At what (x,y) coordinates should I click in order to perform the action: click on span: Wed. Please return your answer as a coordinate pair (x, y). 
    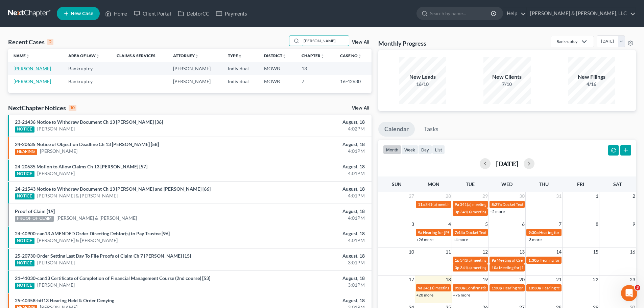
    Looking at the image, I should click on (507, 184).